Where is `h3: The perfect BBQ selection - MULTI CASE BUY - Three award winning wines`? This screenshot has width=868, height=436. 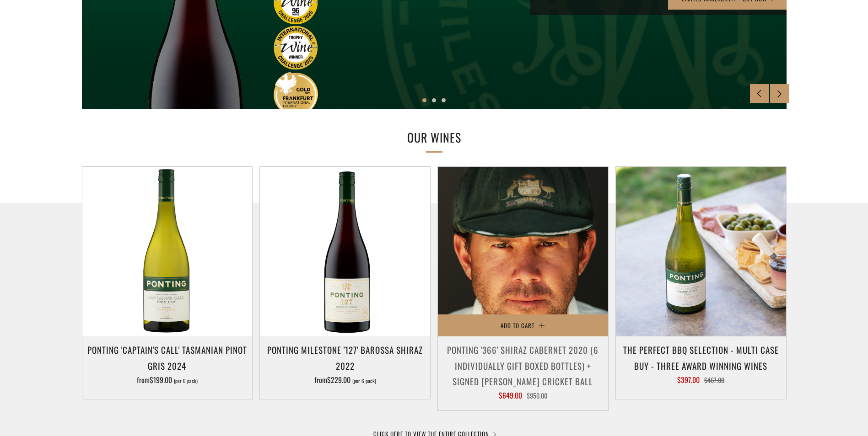 h3: The perfect BBQ selection - MULTI CASE BUY - Three award winning wines is located at coordinates (702, 358).